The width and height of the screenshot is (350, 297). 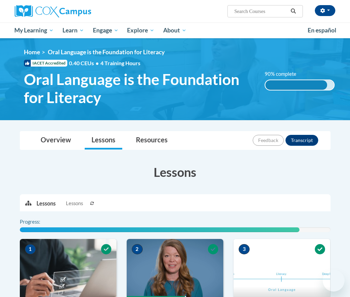 I want to click on a: Overview, so click(x=56, y=140).